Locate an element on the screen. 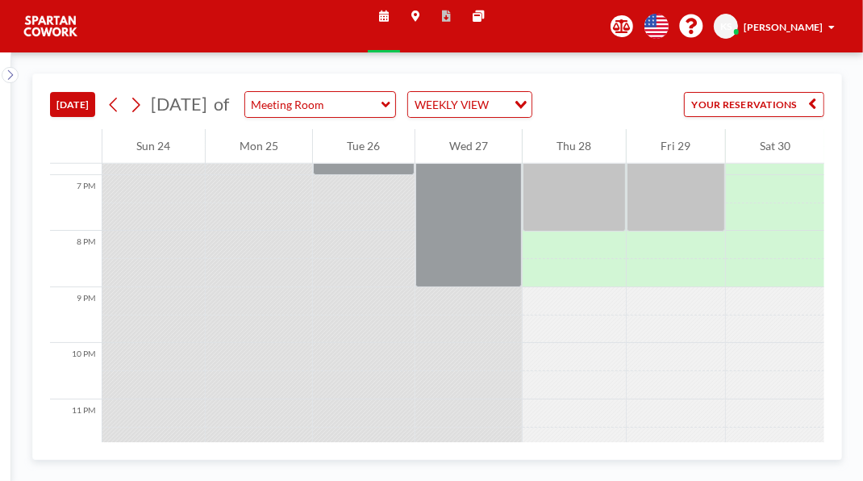  div: Mon 25 is located at coordinates (259, 146).